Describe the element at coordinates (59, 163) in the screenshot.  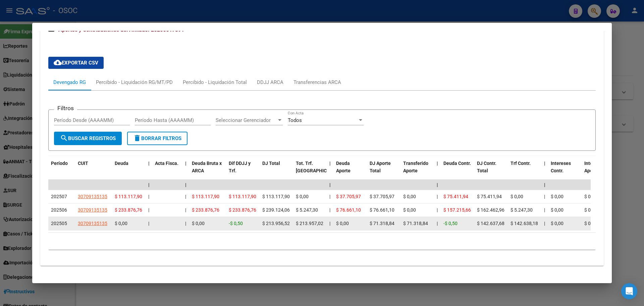
I see `span: Período` at that location.